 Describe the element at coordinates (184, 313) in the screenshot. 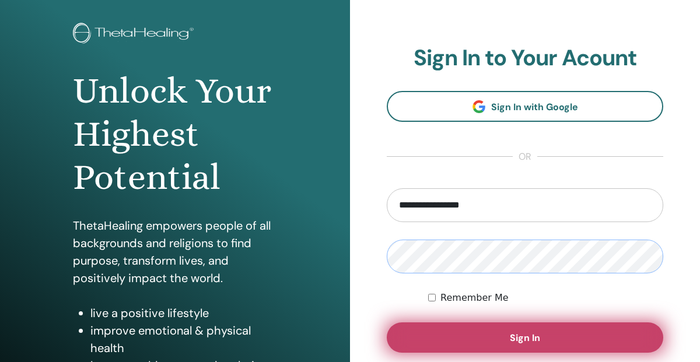

I see `li: live a positive lifestyle` at that location.